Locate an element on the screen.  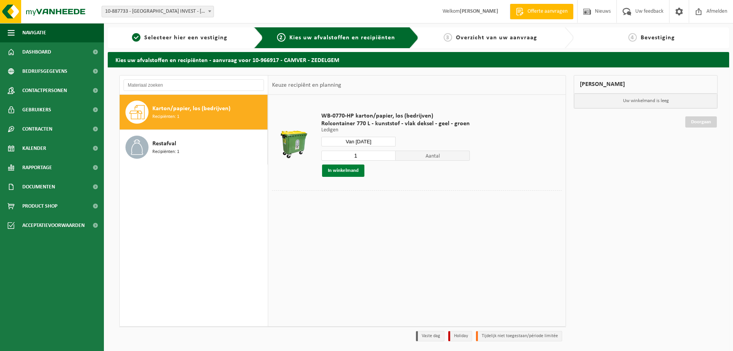
span: Bevestiging is located at coordinates (658, 38).